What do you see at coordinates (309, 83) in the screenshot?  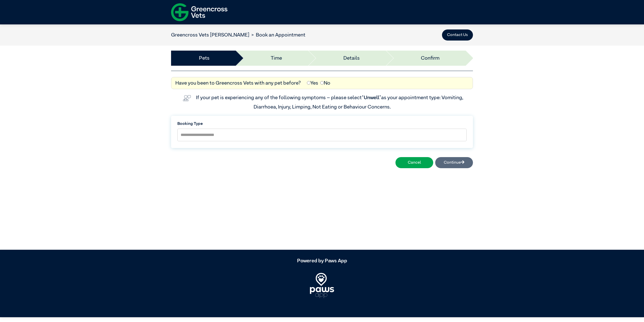 I see `input: Yes` at bounding box center [309, 83].